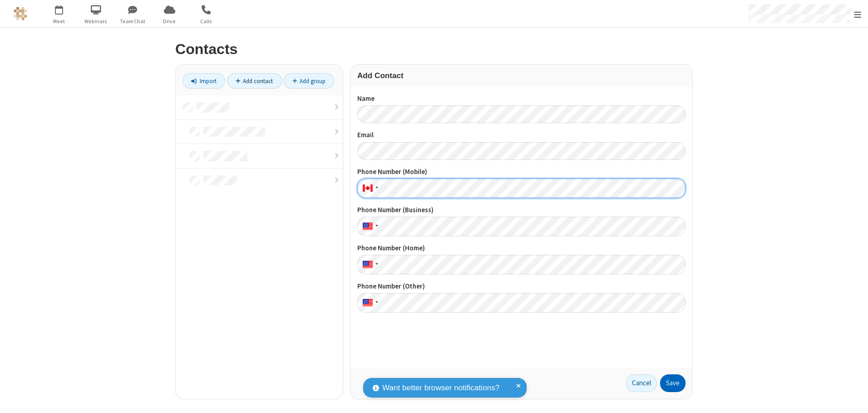 The height and width of the screenshot is (413, 868). What do you see at coordinates (59, 21) in the screenshot?
I see `span: Meet` at bounding box center [59, 21].